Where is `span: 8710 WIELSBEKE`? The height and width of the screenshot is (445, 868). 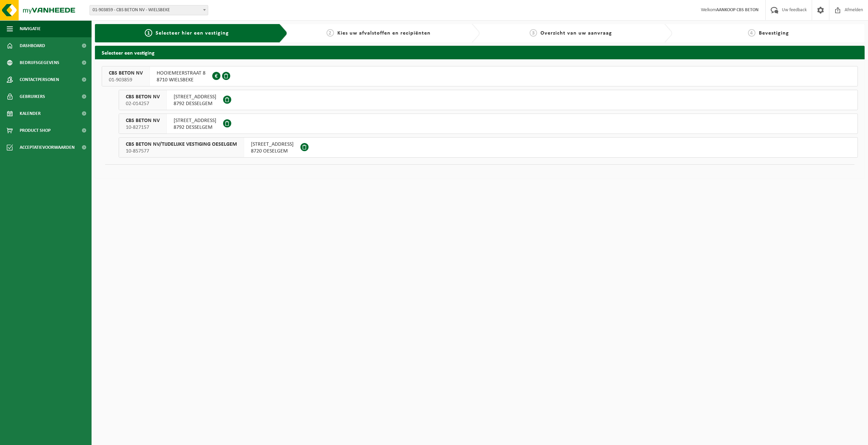
span: 8710 WIELSBEKE is located at coordinates (181, 80).